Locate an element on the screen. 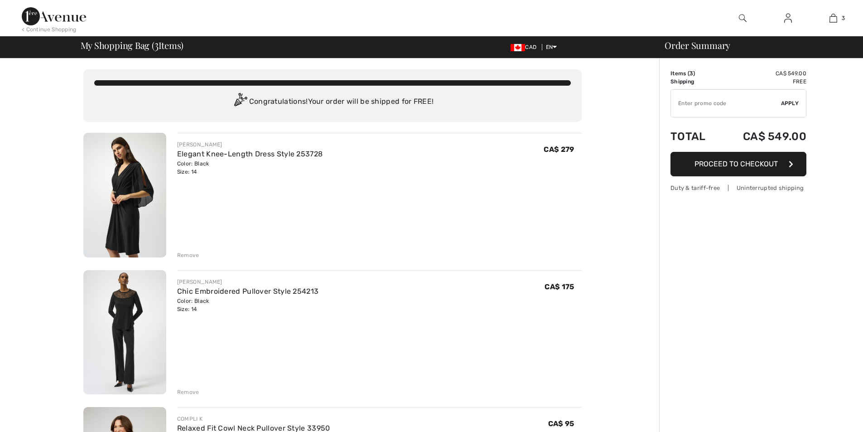  a: Chic Embroidered Pullover Style 254213 is located at coordinates (248, 291).